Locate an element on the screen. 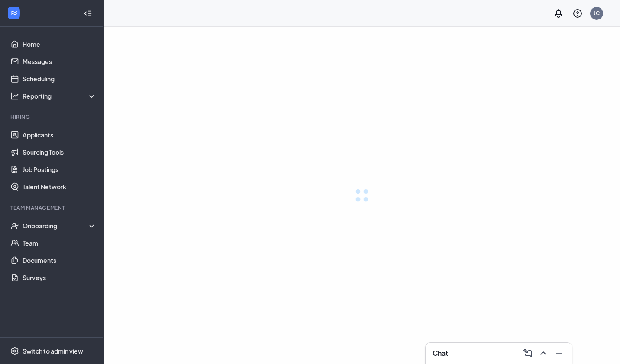 The width and height of the screenshot is (620, 364). svg: QuestionInfo is located at coordinates (578, 13).